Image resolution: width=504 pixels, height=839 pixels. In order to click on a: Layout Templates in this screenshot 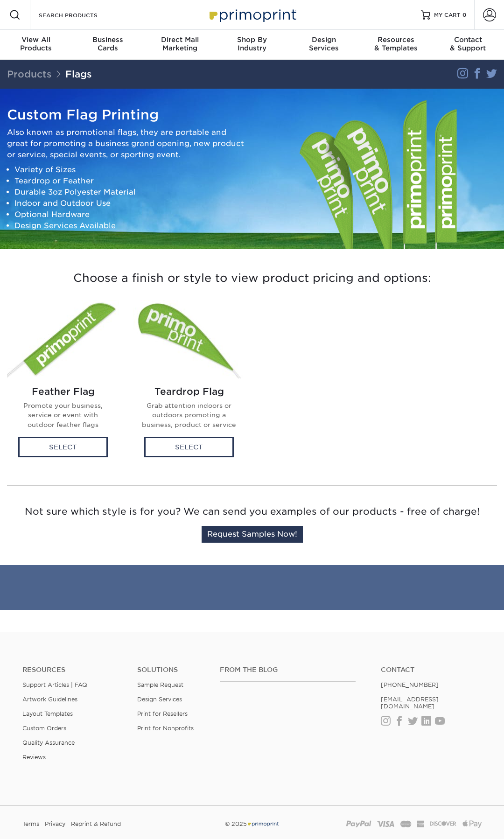, I will do `click(47, 713)`.